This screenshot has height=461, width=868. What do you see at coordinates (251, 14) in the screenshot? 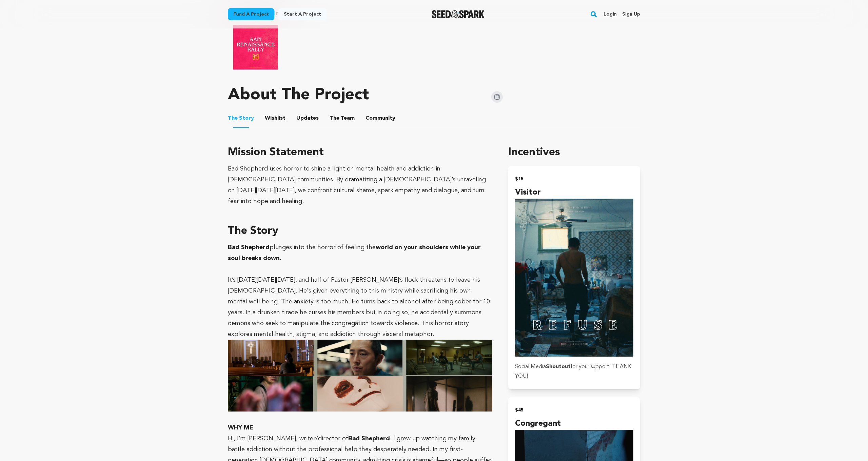
I see `a: Fund a project` at bounding box center [251, 14].